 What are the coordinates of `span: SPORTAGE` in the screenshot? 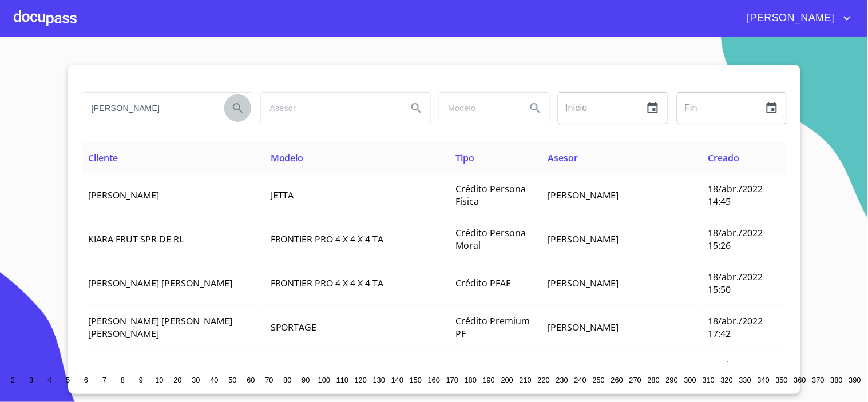 It's located at (294, 327).